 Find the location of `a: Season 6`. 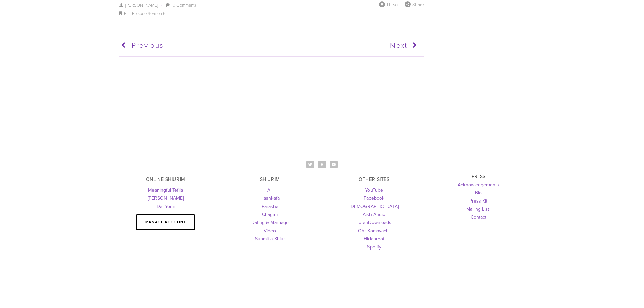

a: Season 6 is located at coordinates (157, 13).